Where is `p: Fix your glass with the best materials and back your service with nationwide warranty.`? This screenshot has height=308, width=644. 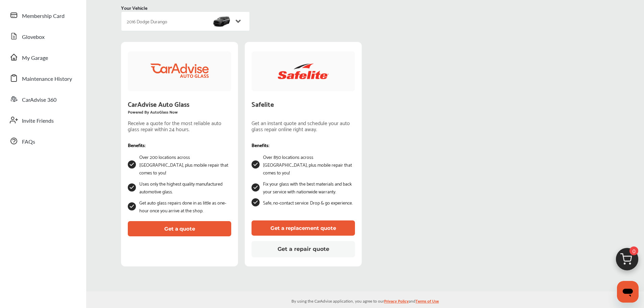
p: Fix your glass with the best materials and back your service with nationwide warranty. is located at coordinates (309, 187).